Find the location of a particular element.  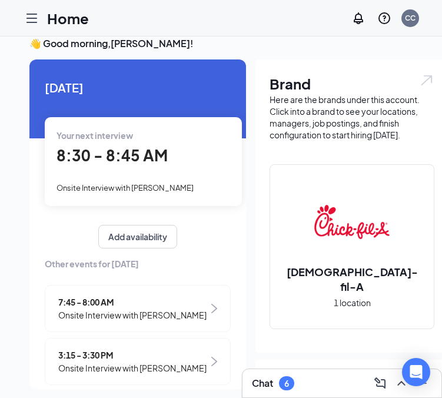

span: Your next interview is located at coordinates (95, 135).